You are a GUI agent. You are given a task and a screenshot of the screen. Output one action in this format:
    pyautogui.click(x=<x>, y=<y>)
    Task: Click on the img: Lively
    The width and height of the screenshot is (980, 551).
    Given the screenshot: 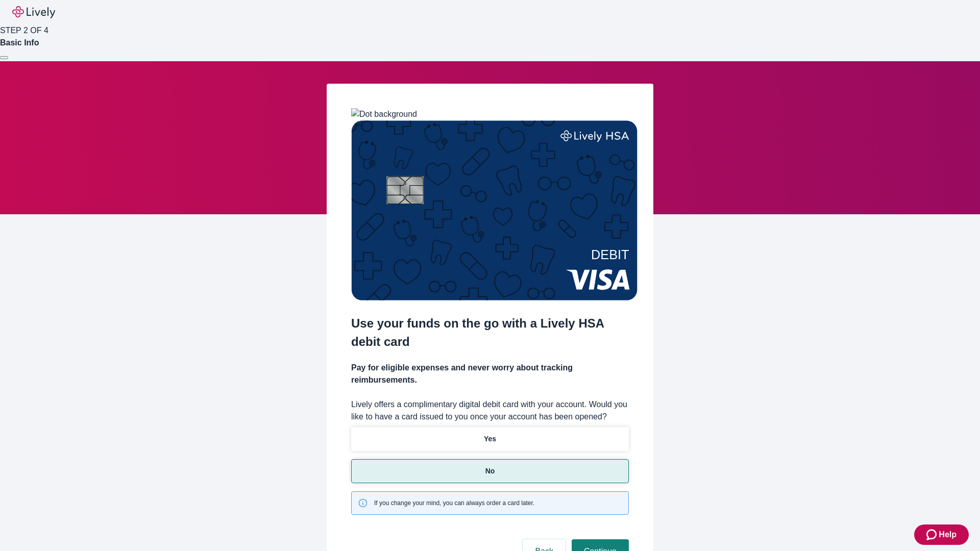 What is the action you would take?
    pyautogui.click(x=34, y=12)
    